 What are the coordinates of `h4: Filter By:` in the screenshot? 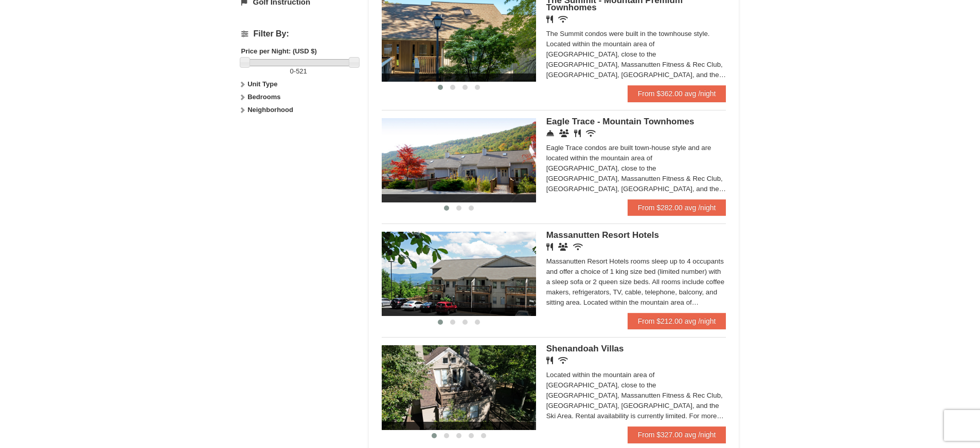 It's located at (298, 34).